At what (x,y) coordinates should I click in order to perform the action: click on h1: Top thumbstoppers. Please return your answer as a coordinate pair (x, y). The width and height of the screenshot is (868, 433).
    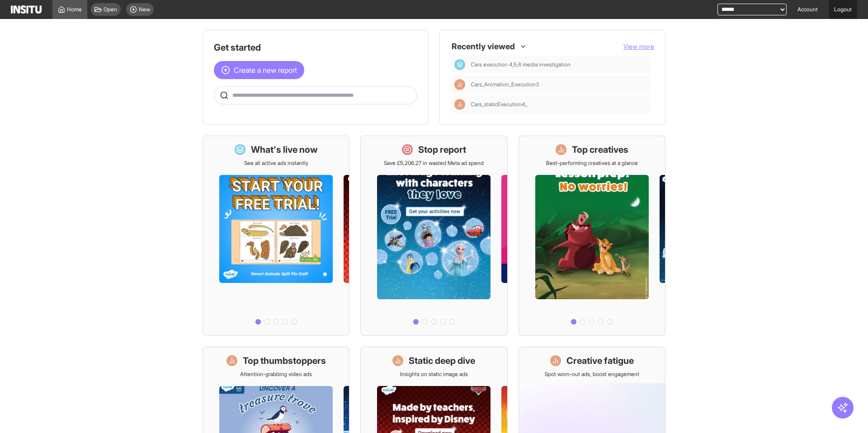
    Looking at the image, I should click on (284, 361).